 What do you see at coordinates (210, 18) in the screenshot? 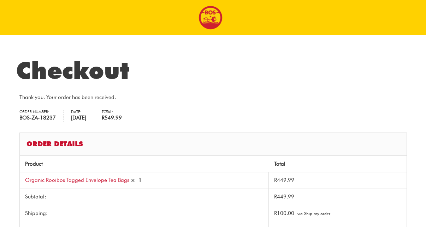
I see `img: BOS logo finals-200px` at bounding box center [210, 18].